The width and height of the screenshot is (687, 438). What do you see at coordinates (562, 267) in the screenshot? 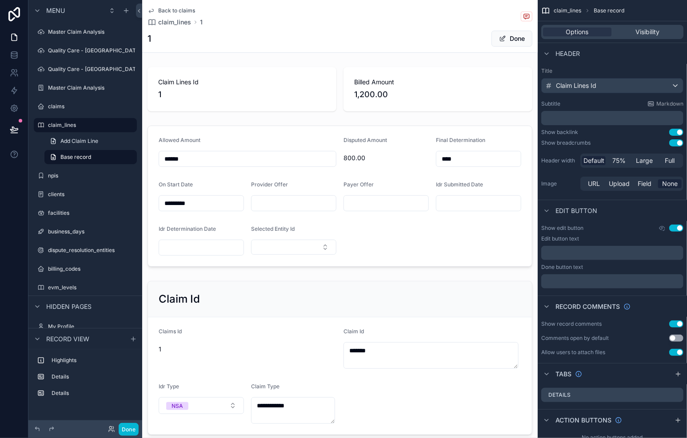
I see `label: Done button text` at bounding box center [562, 267].